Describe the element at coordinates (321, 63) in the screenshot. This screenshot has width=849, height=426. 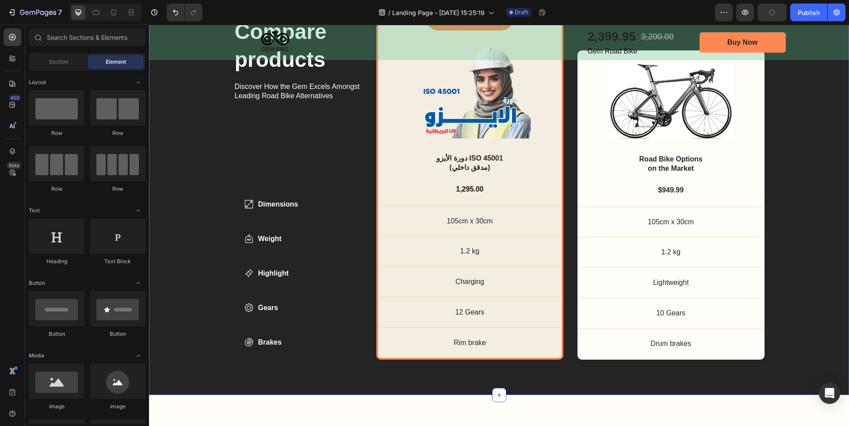
I see `a: دورة الأيزو ISO 45001 (مدقق داخلي)` at that location.